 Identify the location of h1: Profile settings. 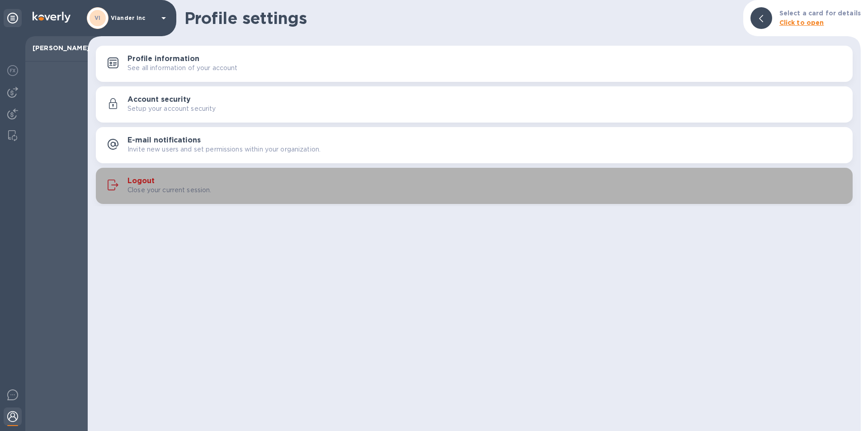
(460, 18).